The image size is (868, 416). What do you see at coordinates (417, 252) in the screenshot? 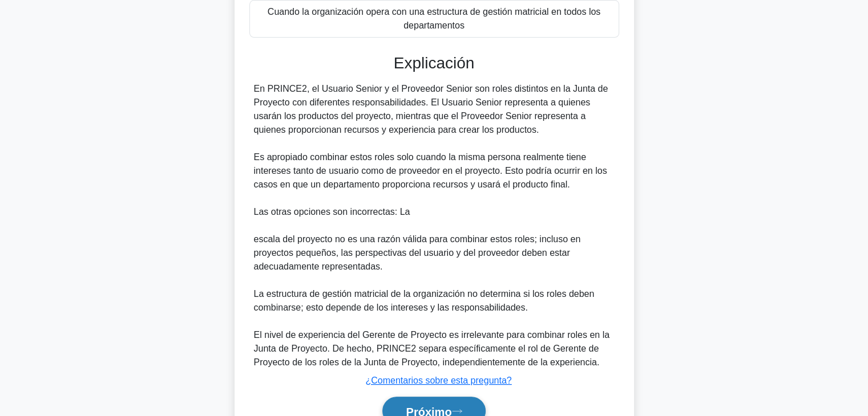
I see `font: escala del proyecto no es una razón válida para combinar estos roles; incluso en proyectos pequeñ...` at bounding box center [417, 252].